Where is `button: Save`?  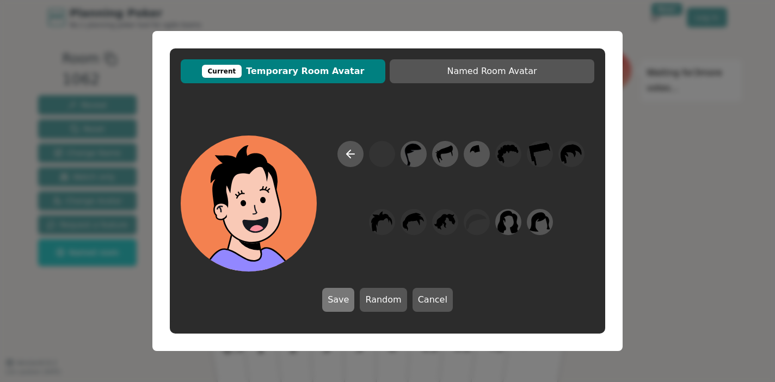 button: Save is located at coordinates (338, 300).